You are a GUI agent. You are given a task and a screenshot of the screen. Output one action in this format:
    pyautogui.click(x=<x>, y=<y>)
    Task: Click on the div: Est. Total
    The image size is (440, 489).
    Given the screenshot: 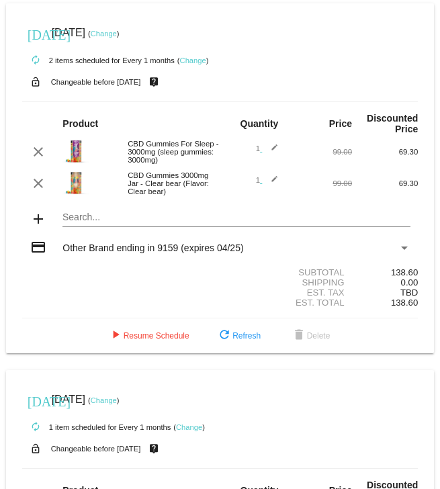 What is the action you would take?
    pyautogui.click(x=286, y=302)
    